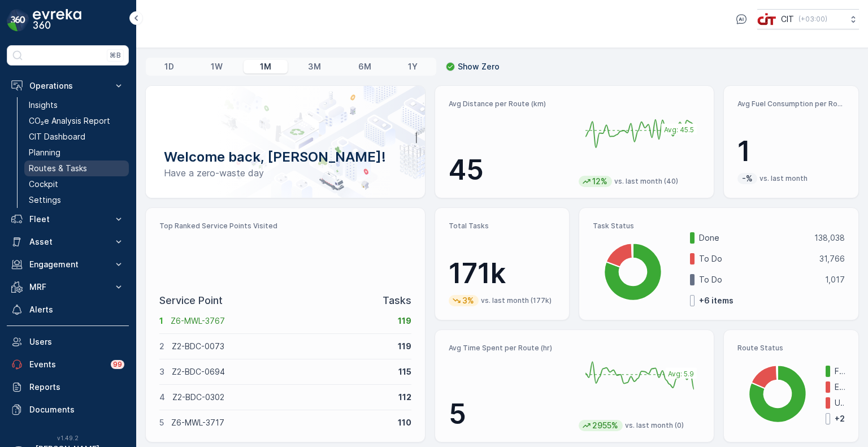 Image resolution: width=868 pixels, height=447 pixels. Describe the element at coordinates (77, 410) in the screenshot. I see `p: Documents` at that location.